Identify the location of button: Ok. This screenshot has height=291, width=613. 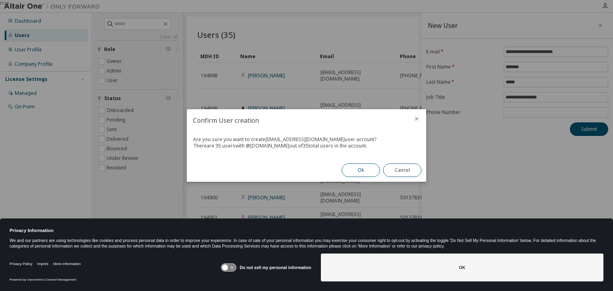
(361, 170).